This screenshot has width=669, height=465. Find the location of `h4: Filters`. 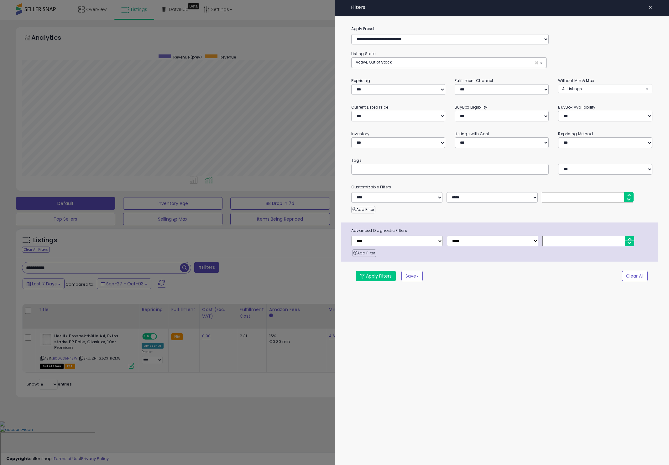

h4: Filters is located at coordinates (501, 7).